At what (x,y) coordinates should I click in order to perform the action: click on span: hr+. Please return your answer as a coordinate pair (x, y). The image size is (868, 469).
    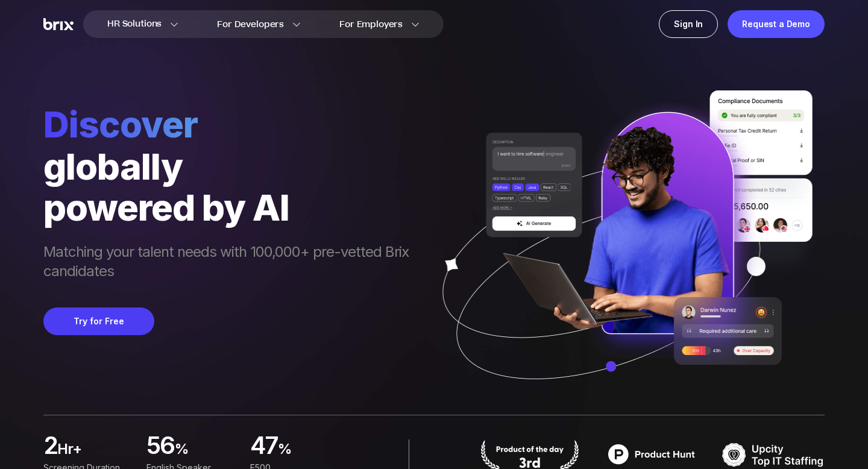
    Looking at the image, I should click on (95, 451).